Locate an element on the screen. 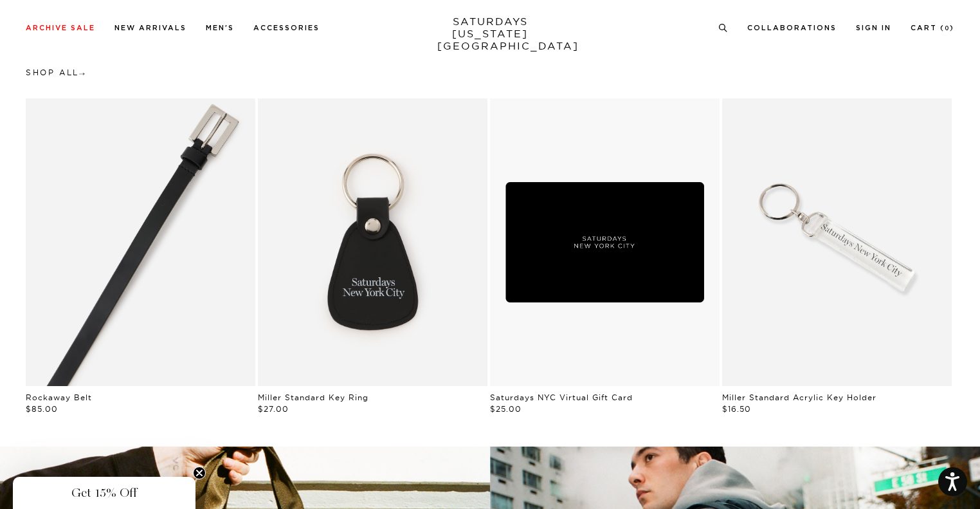 Image resolution: width=980 pixels, height=509 pixels. div: Get 15% OffClose teaser is located at coordinates (104, 493).